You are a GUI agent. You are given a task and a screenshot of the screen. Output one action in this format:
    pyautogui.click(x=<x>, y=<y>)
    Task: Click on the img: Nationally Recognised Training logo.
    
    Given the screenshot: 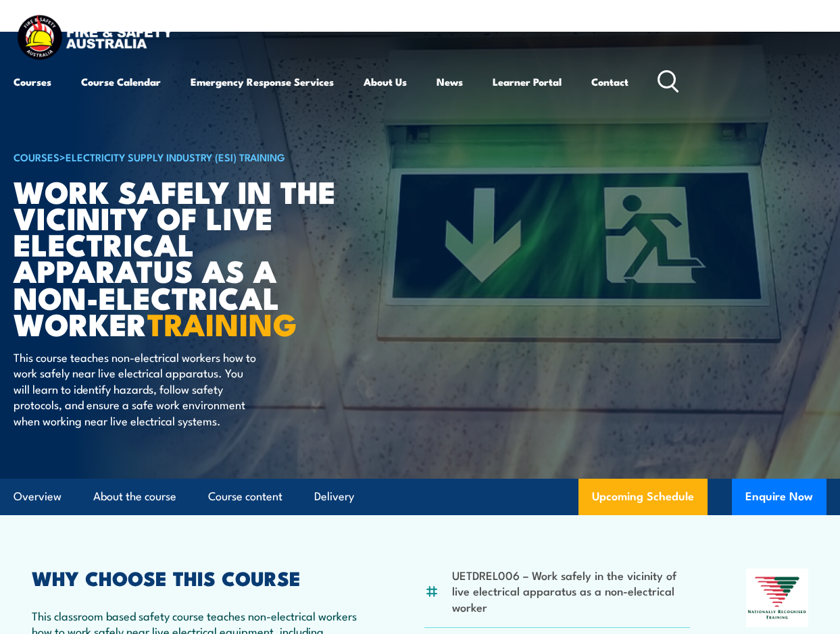 What is the action you would take?
    pyautogui.click(x=777, y=597)
    